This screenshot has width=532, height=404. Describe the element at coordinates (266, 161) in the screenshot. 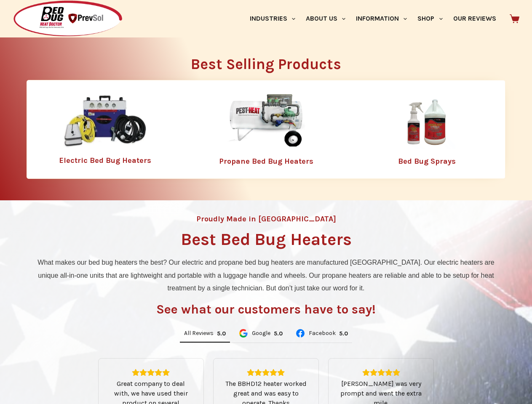

I see `a: Propane Bed Bug Heaters` at that location.